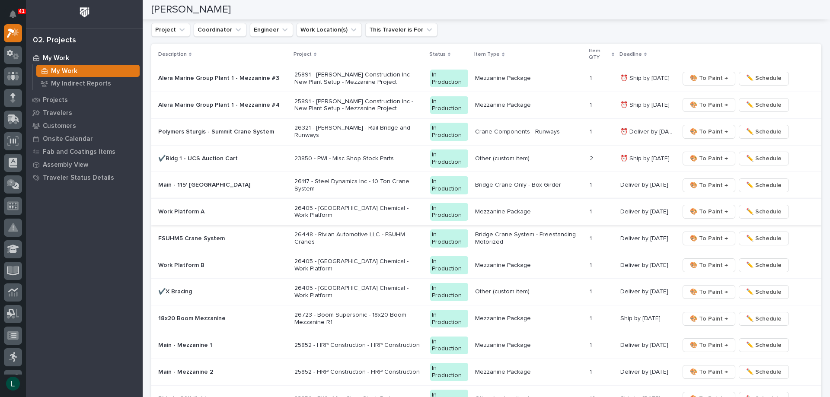 Image resolution: width=830 pixels, height=397 pixels. I want to click on p: Alera Marine Group Plant 1 - Mezzanine #3, so click(223, 78).